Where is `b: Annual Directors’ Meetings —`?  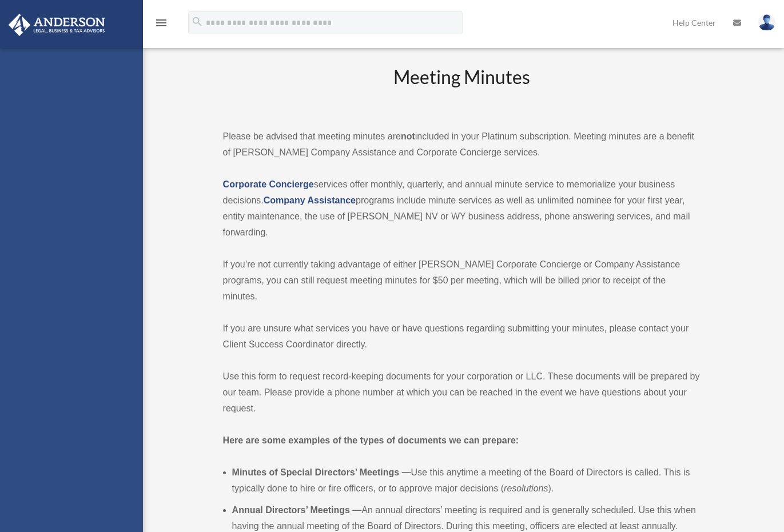 b: Annual Directors’ Meetings — is located at coordinates (297, 510).